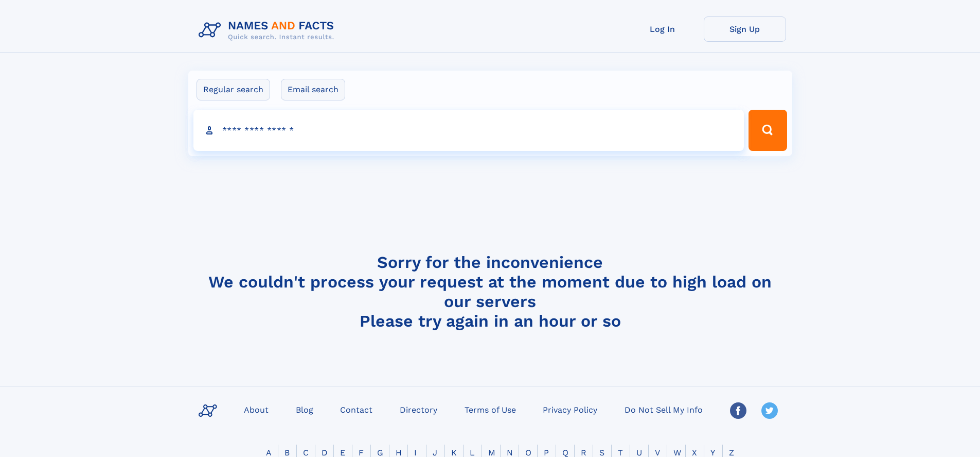 Image resolution: width=980 pixels, height=457 pixels. What do you see at coordinates (662, 29) in the screenshot?
I see `a: Log In` at bounding box center [662, 29].